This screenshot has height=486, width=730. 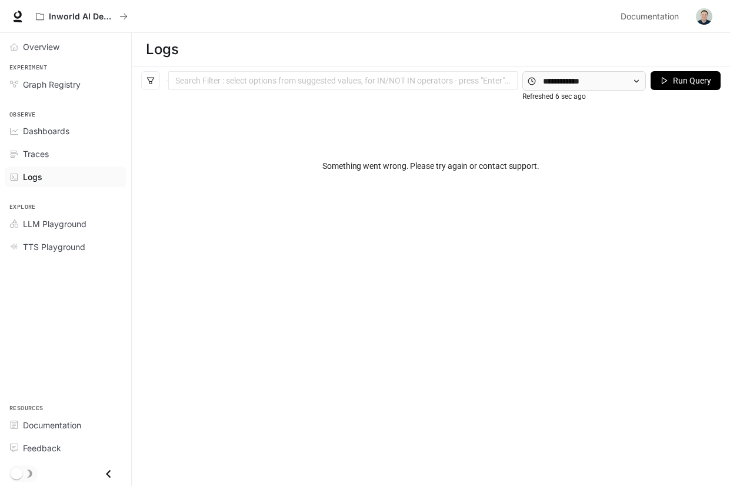 What do you see at coordinates (704, 16) in the screenshot?
I see `button: User avatar` at bounding box center [704, 16].